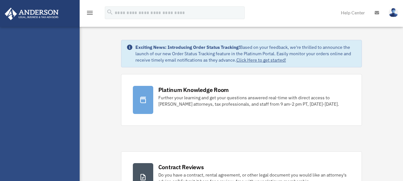 The image size is (403, 181). Describe the element at coordinates (90, 14) in the screenshot. I see `a: menu` at that location.